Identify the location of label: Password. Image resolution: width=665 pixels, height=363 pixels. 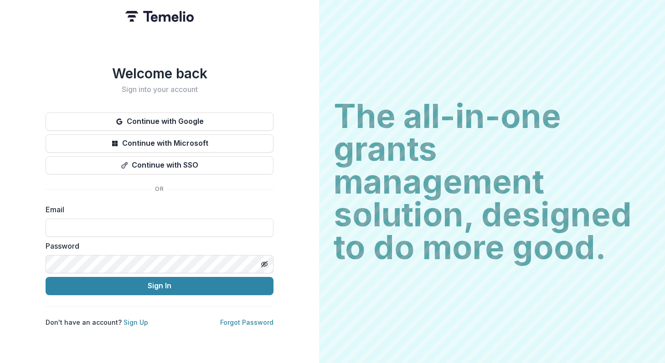
(157, 246).